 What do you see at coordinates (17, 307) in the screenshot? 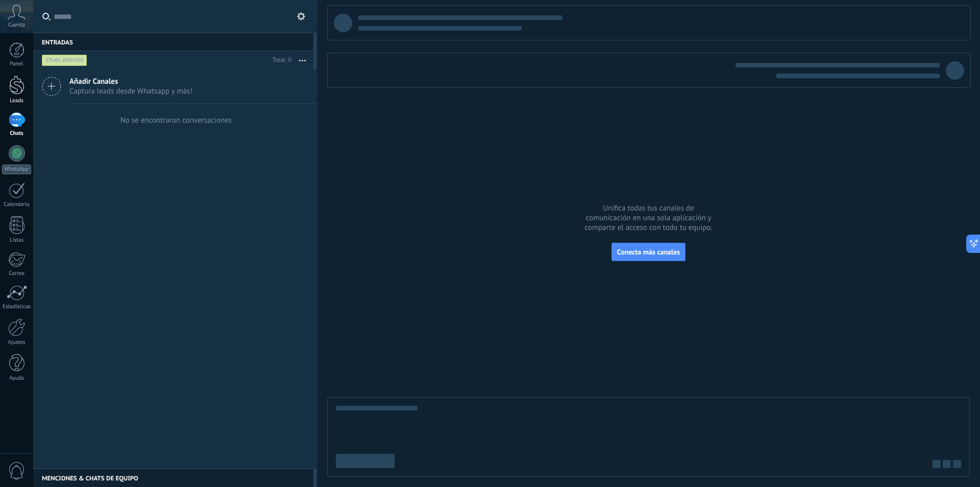
I see `div: Estadísticas` at bounding box center [17, 307].